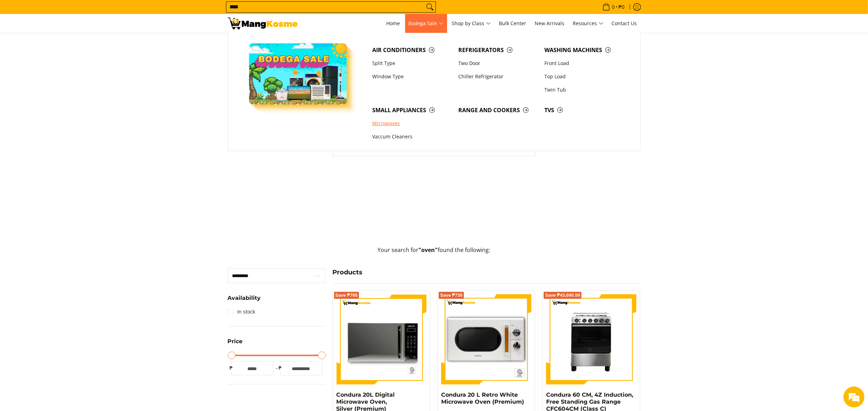 This screenshot has width=868, height=411. Describe the element at coordinates (471, 24) in the screenshot. I see `a: Shop by Class` at that location.